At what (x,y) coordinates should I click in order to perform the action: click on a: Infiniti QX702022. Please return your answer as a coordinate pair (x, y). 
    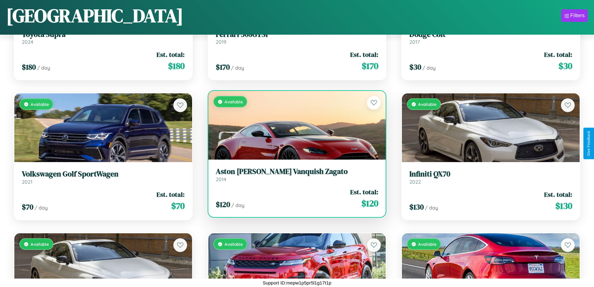
    Looking at the image, I should click on (491, 177).